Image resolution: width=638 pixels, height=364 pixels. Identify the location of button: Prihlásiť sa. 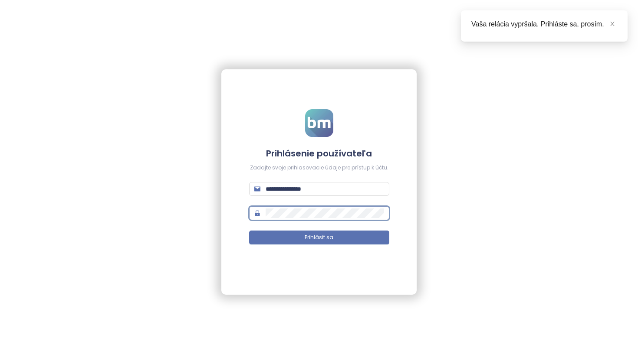
(319, 237).